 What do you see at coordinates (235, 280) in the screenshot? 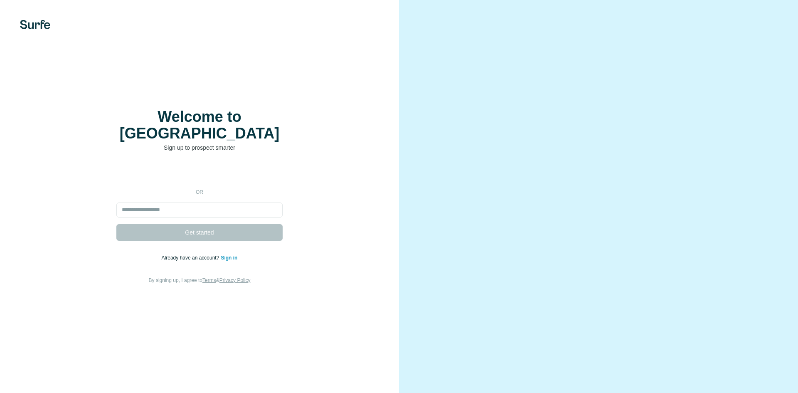
I see `a: Privacy Policy` at bounding box center [235, 280].